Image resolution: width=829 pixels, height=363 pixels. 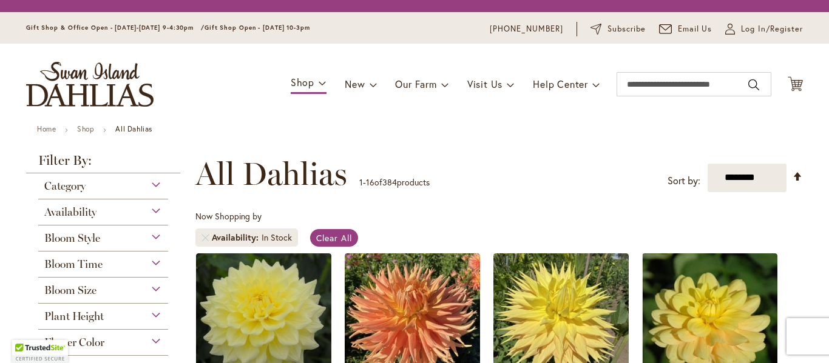 What do you see at coordinates (73, 264) in the screenshot?
I see `span: Bloom Time` at bounding box center [73, 264].